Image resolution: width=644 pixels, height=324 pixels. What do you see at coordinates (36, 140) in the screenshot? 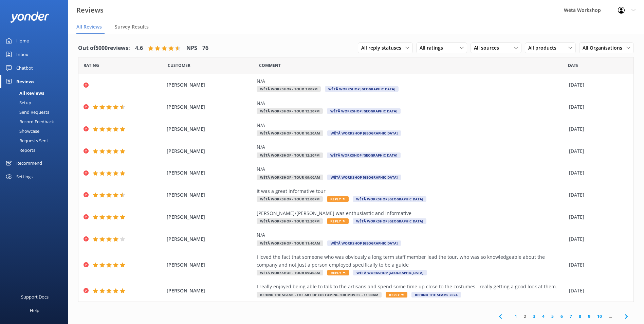
I see `a: Requests Sent` at bounding box center [36, 140].